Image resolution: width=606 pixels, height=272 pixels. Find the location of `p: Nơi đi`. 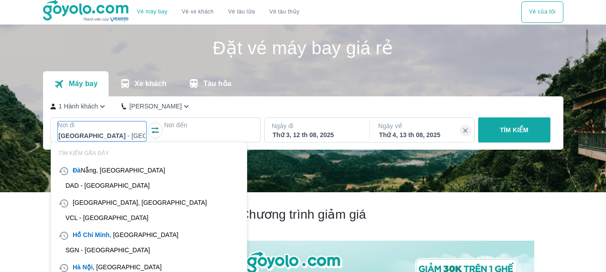

p: Nơi đi is located at coordinates (102, 125).